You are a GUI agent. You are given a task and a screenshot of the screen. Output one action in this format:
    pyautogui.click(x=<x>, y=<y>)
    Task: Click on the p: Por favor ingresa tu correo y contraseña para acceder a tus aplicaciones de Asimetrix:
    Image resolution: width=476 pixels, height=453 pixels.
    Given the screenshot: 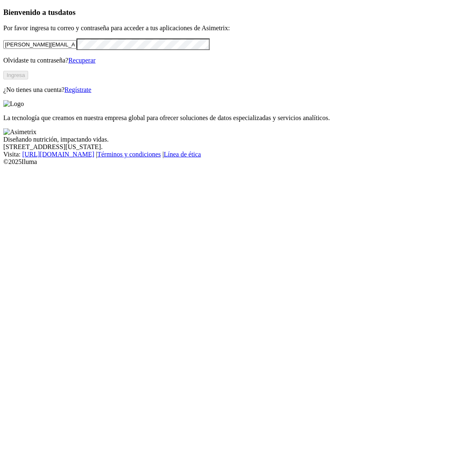 What is the action you would take?
    pyautogui.click(x=238, y=29)
    